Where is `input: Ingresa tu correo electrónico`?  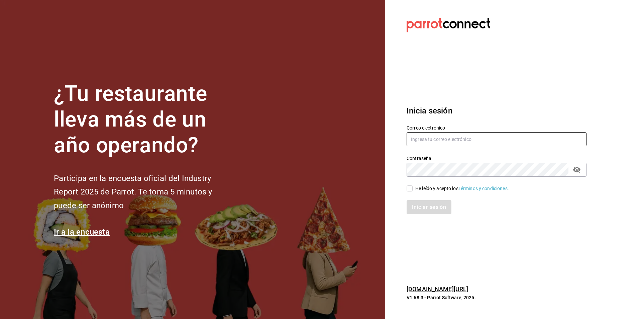
input: Ingresa tu correo electrónico is located at coordinates (497, 139).